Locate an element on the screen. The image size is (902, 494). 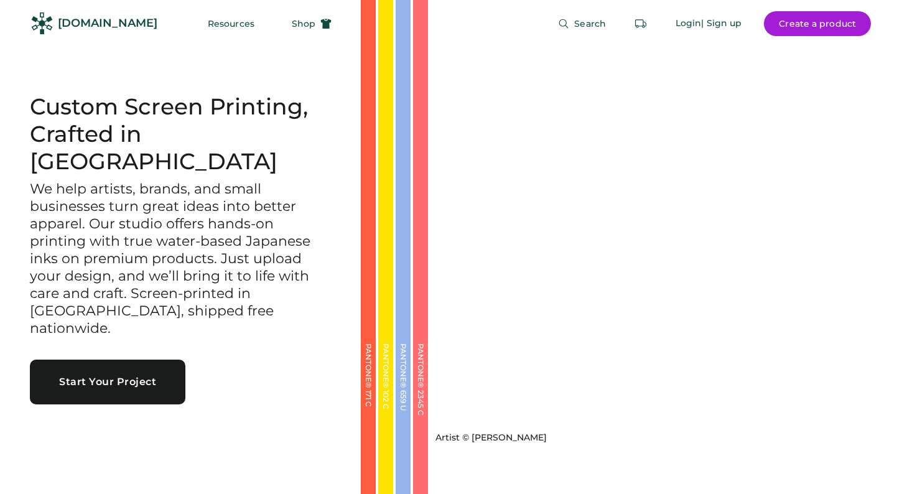
div: | Sign up is located at coordinates (721, 24).